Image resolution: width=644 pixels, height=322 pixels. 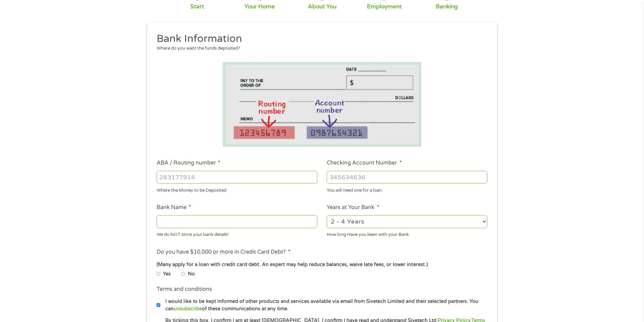 I want to click on div: Banking, so click(x=447, y=6).